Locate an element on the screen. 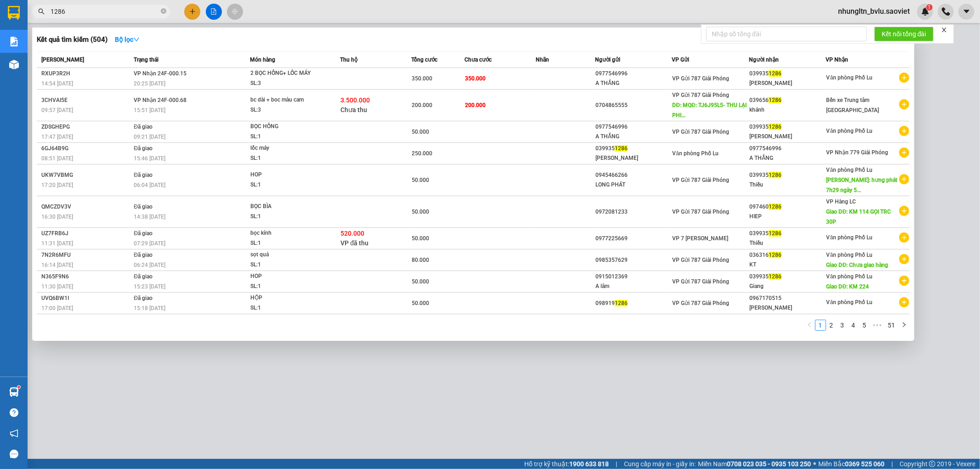  span: VP Hàng LC is located at coordinates (842, 201).